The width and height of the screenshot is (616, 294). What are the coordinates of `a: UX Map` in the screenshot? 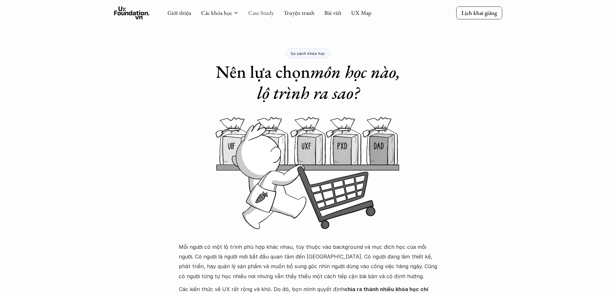 It's located at (361, 13).